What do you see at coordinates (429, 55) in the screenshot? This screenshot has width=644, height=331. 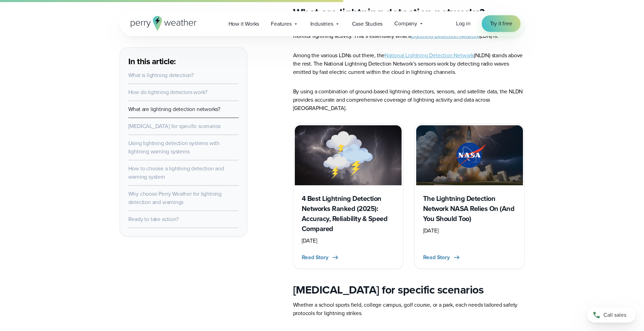 I see `a: National Lightning Detection Network` at bounding box center [429, 55].